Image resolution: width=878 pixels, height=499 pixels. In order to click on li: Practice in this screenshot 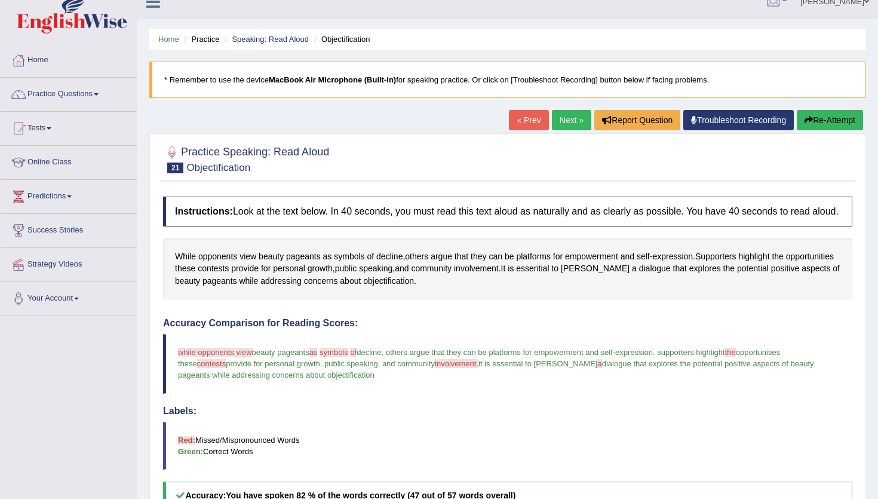, I will do `click(200, 39)`.